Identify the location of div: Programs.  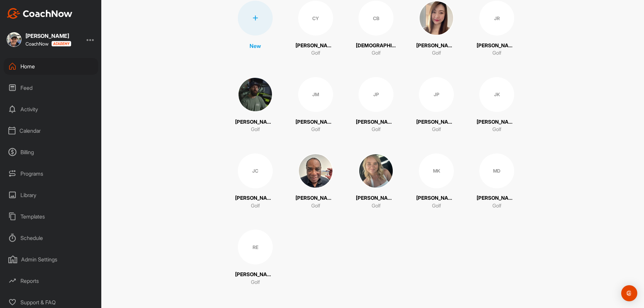
(51, 174).